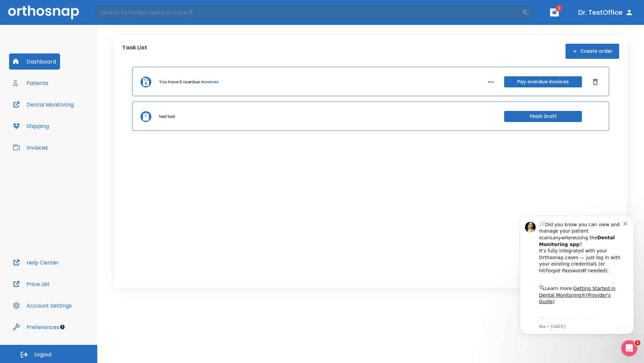 The width and height of the screenshot is (644, 363). I want to click on button: Dr. TestOffice, so click(606, 12).